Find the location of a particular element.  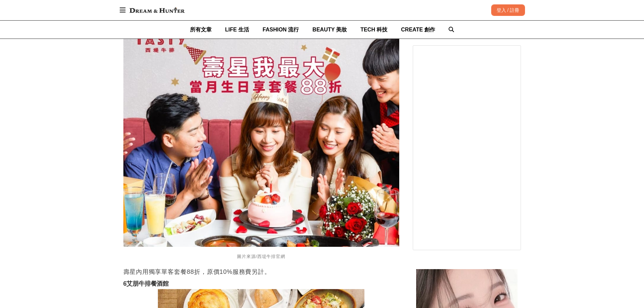

a: FASHION 流行 is located at coordinates (281, 29).